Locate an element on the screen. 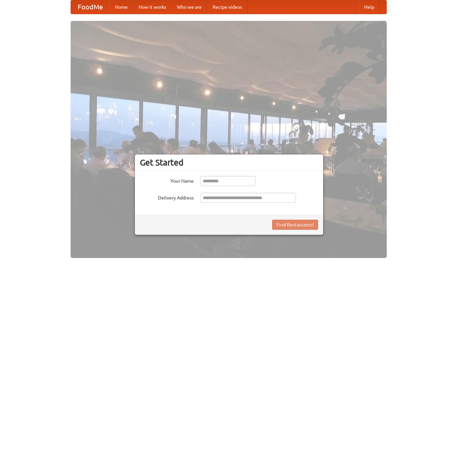 The height and width of the screenshot is (476, 457). a: Home is located at coordinates (121, 7).